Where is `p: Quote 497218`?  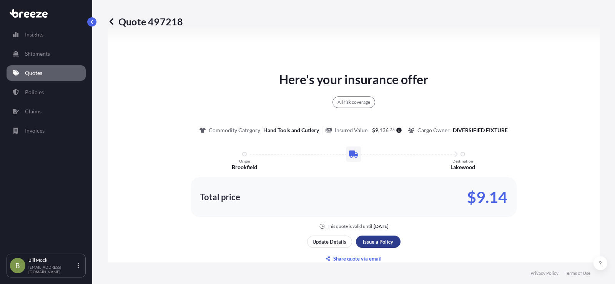
p: Quote 497218 is located at coordinates (145, 22).